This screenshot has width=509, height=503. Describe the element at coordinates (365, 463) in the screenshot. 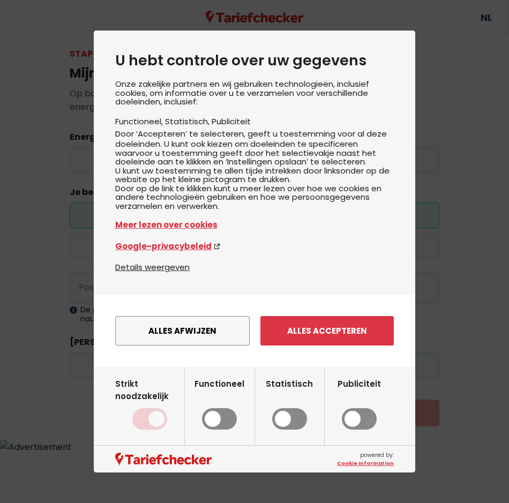

I see `a: Cookie Information` at that location.